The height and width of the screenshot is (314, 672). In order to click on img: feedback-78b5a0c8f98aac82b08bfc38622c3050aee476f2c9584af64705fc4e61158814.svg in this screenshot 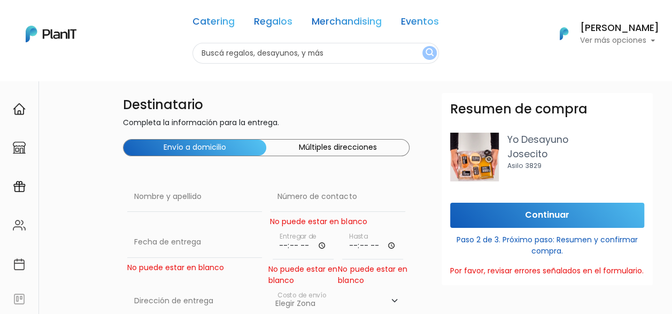, I will do `click(19, 299)`.